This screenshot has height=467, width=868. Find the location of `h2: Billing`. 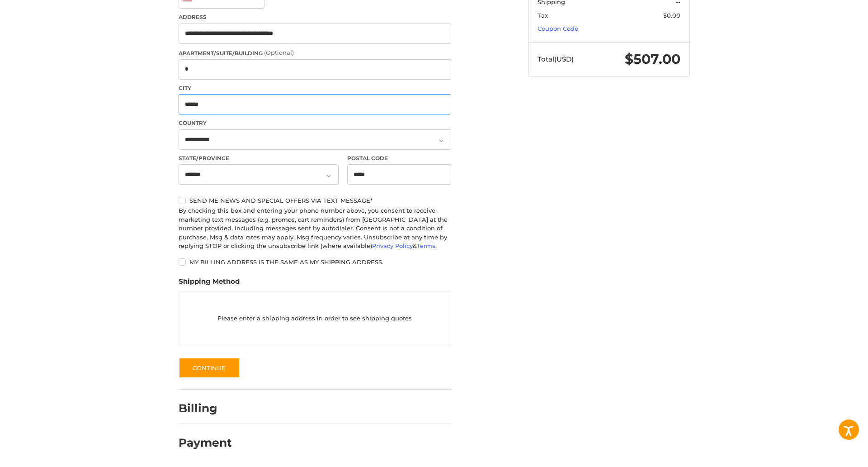

h2: Billing is located at coordinates (205, 408).